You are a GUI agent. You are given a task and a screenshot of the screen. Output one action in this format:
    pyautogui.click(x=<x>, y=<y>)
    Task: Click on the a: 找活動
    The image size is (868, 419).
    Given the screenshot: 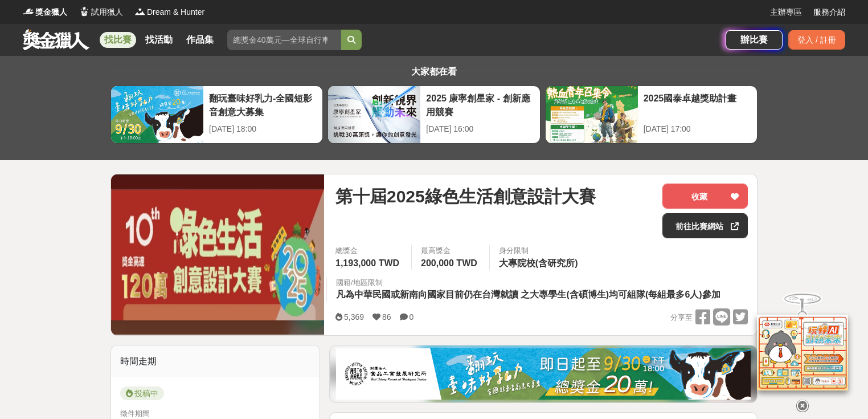 What is the action you would take?
    pyautogui.click(x=159, y=40)
    